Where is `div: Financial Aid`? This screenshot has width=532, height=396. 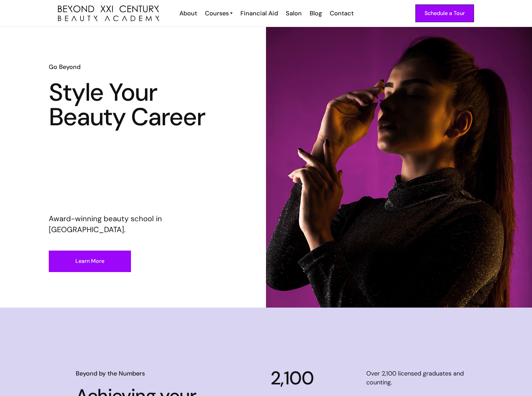
div: Financial Aid is located at coordinates (259, 13).